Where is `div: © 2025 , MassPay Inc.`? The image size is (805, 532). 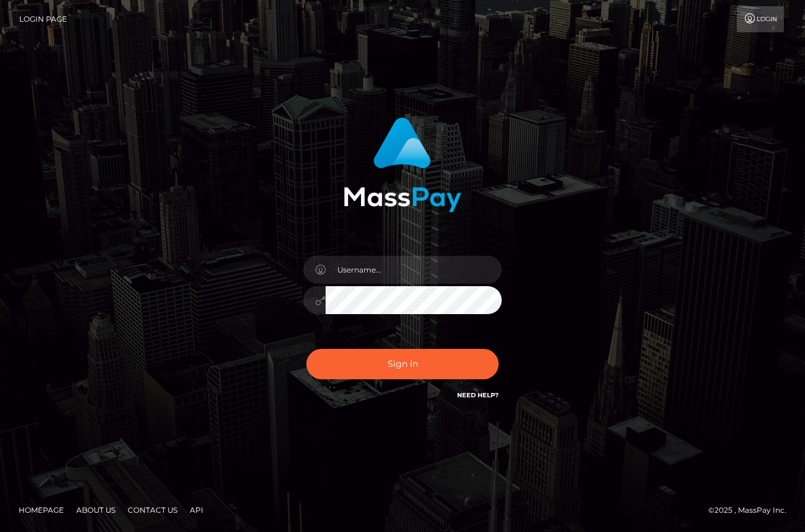
div: © 2025 , MassPay Inc. is located at coordinates (752, 510).